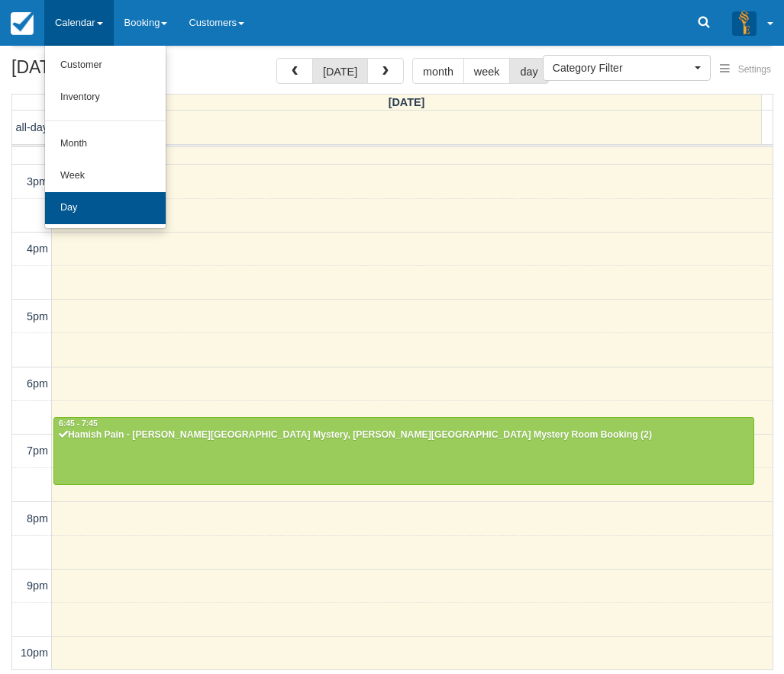 Image resolution: width=784 pixels, height=674 pixels. Describe the element at coordinates (528, 71) in the screenshot. I see `button: day` at that location.